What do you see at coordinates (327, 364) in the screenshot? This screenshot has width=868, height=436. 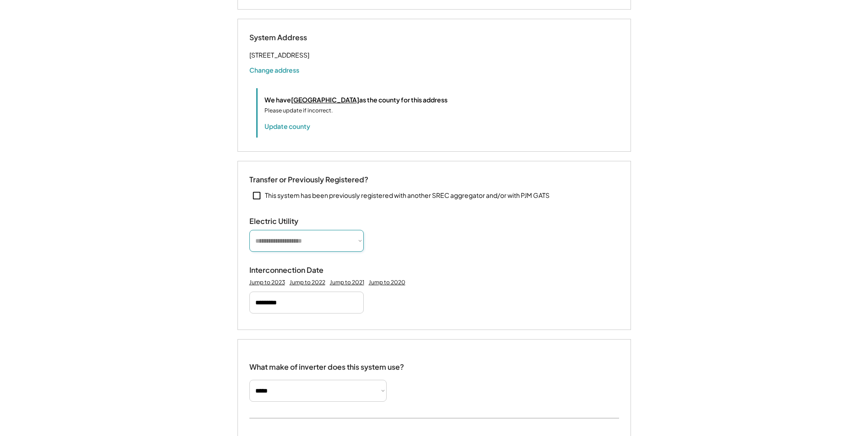 I see `div: What make of inverter does this system use?` at bounding box center [327, 364].